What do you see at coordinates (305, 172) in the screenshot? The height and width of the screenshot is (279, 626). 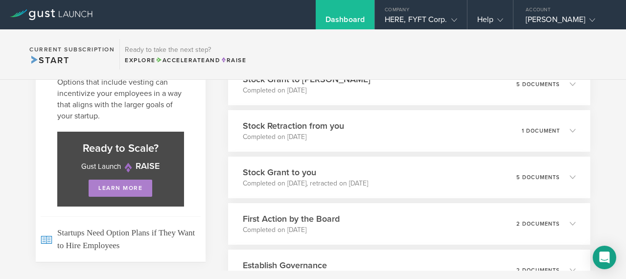 I see `h3: Stock Grant to you` at bounding box center [305, 172].